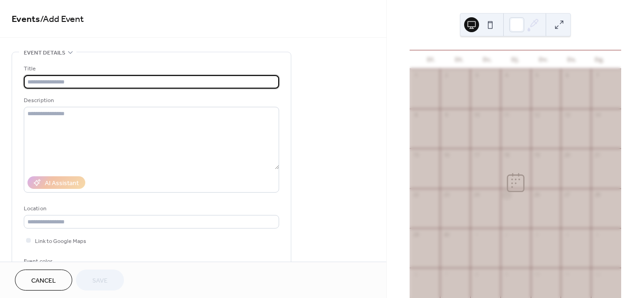 This screenshot has width=644, height=298. I want to click on div: Dj., so click(516, 60).